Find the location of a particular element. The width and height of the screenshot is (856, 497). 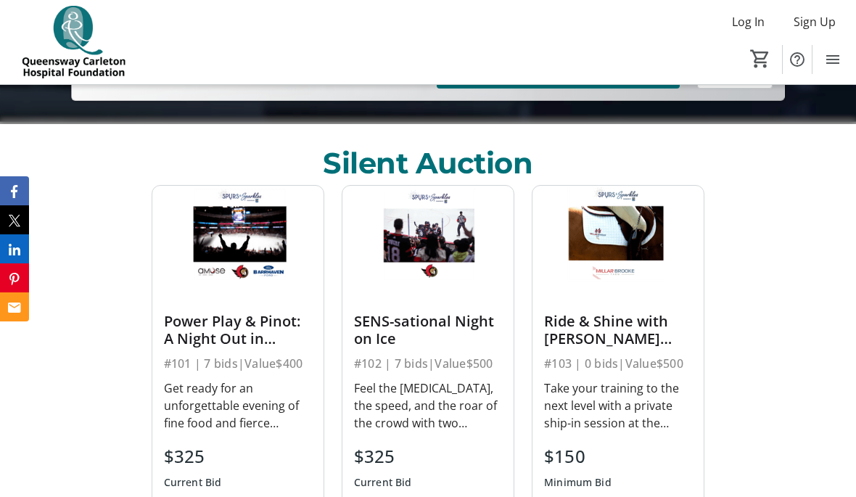

button: Tickets is located at coordinates (558, 74).